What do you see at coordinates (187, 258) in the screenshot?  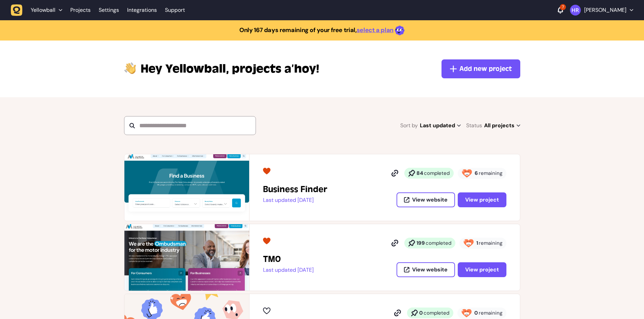 I see `img: TMO` at bounding box center [187, 258].